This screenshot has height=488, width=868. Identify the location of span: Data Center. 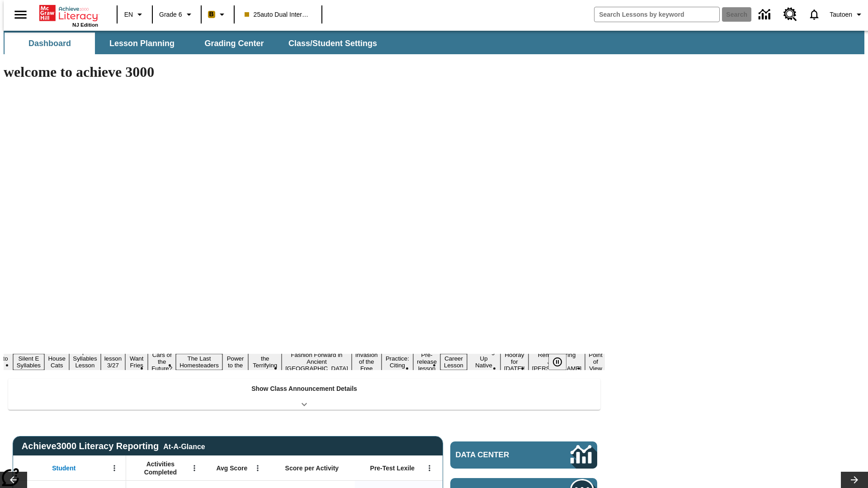
(498, 455).